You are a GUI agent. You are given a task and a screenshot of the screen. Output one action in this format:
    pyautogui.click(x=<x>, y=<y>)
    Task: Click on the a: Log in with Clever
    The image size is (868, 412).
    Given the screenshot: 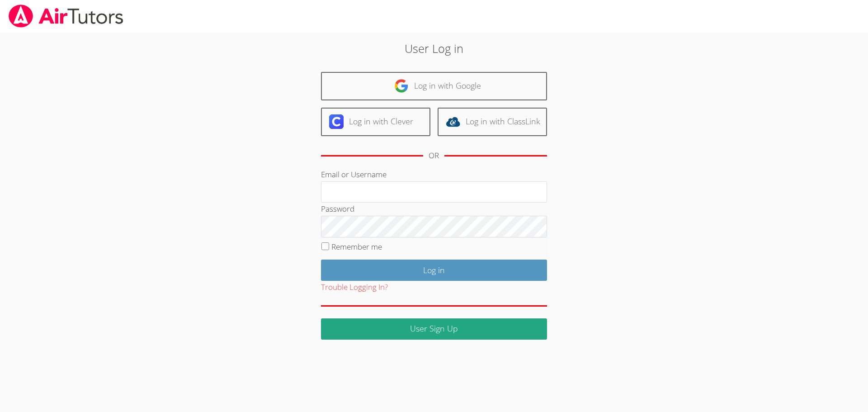 What is the action you would take?
    pyautogui.click(x=376, y=122)
    